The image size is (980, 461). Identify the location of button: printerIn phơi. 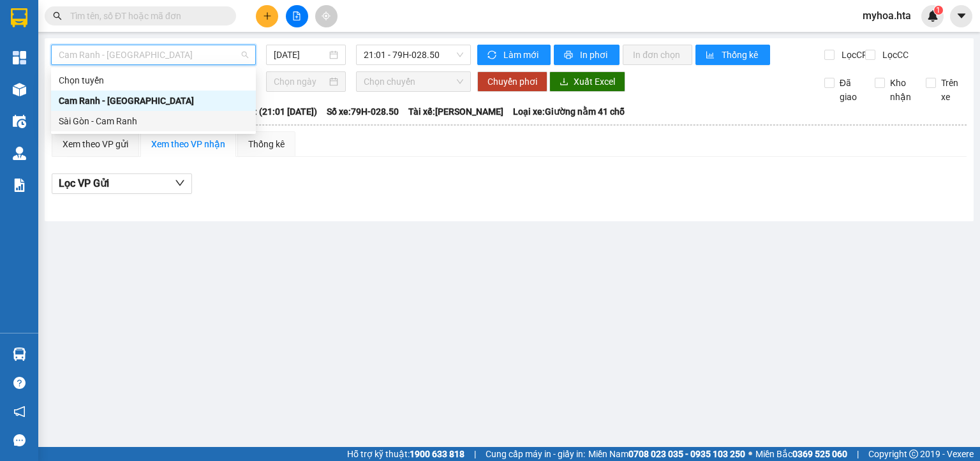
(586, 55).